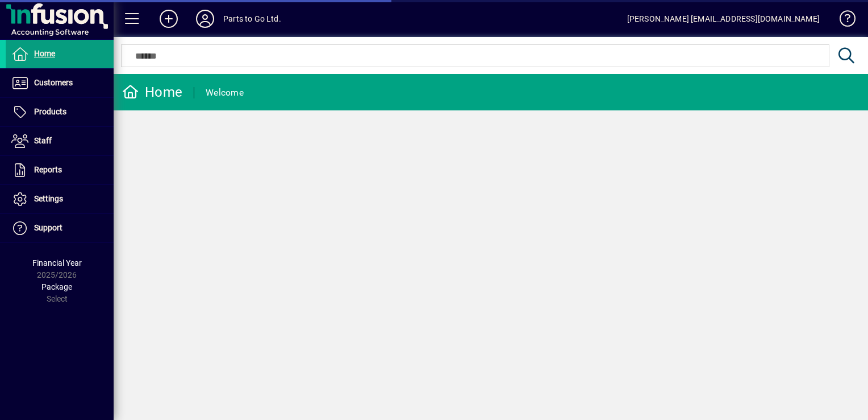 This screenshot has height=420, width=868. What do you see at coordinates (152, 92) in the screenshot?
I see `div: Home` at bounding box center [152, 92].